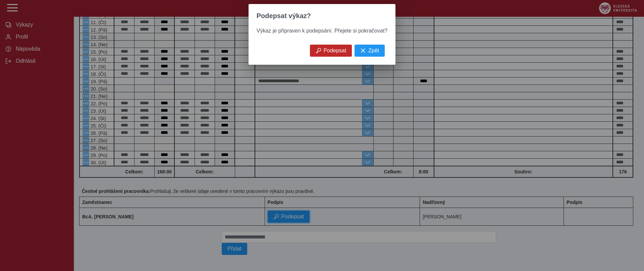 The image size is (644, 271). I want to click on span: Zpět, so click(373, 51).